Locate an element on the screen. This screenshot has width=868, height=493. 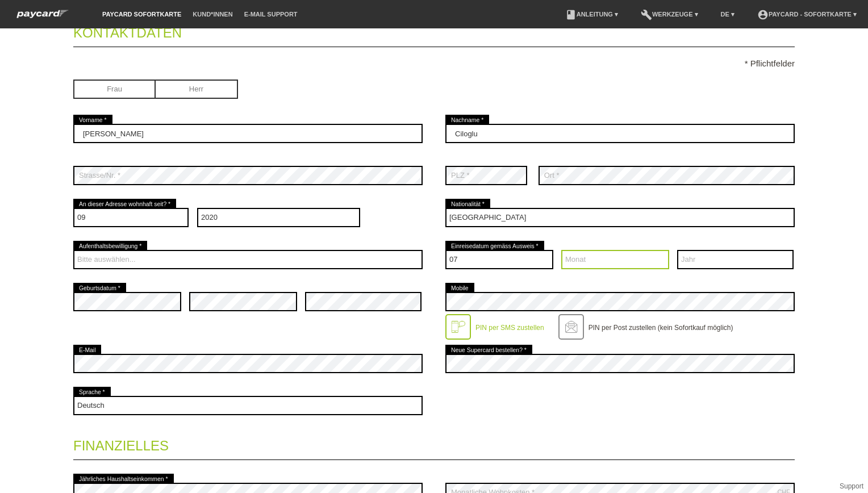
i: build is located at coordinates (647, 15).